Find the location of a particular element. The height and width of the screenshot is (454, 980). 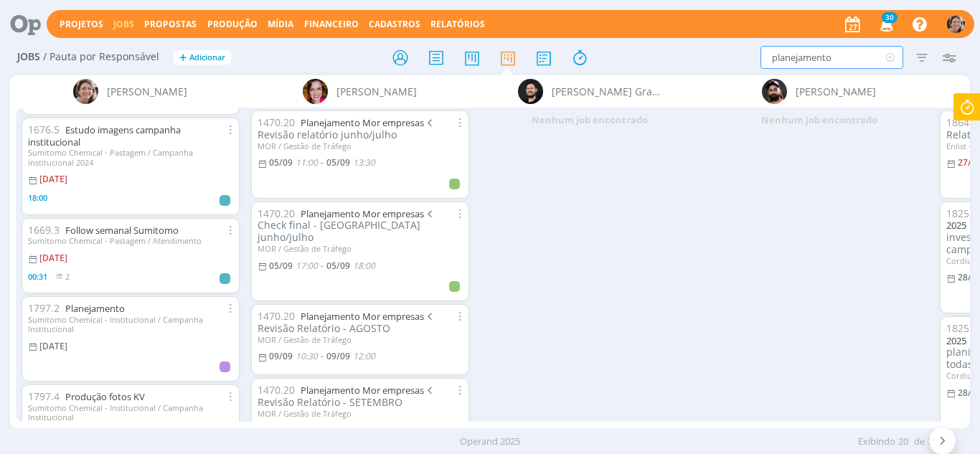

span: Revisão Relatório - AGOSTO is located at coordinates (347, 322).